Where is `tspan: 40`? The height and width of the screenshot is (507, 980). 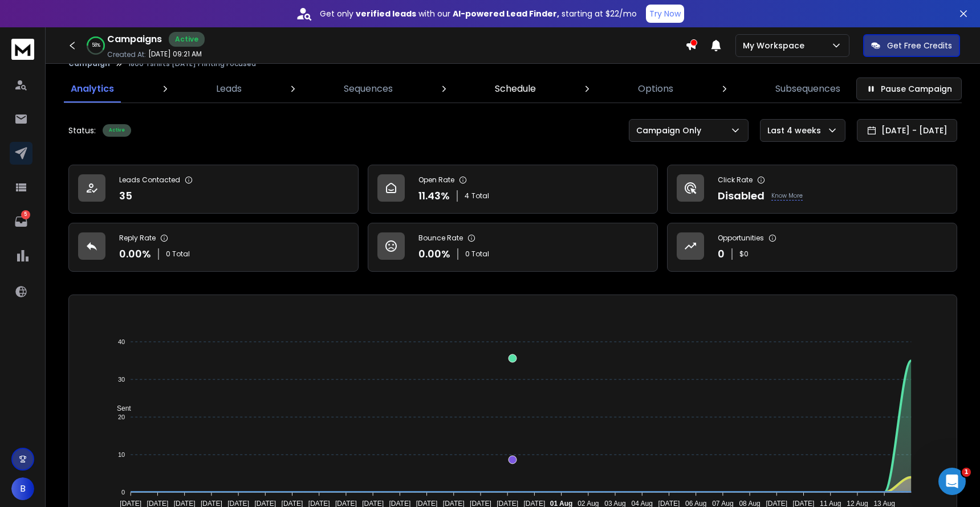
tspan: 40 is located at coordinates (122, 342).